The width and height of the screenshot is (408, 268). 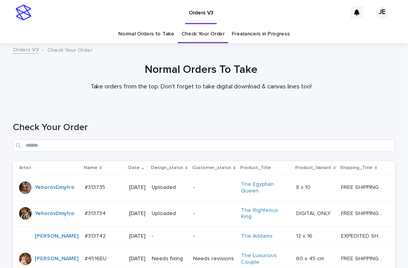 What do you see at coordinates (95, 187) in the screenshot?
I see `p: #313735` at bounding box center [95, 187].